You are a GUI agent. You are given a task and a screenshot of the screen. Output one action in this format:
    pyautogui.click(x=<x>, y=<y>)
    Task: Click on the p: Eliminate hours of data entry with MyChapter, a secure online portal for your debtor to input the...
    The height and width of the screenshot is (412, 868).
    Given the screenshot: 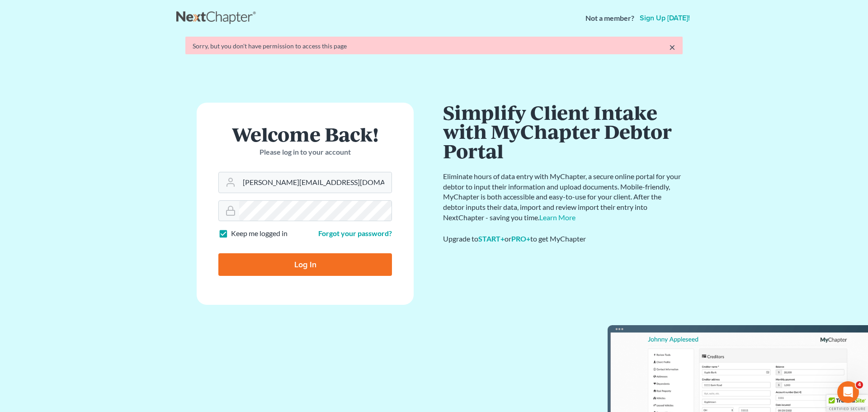 What is the action you would take?
    pyautogui.click(x=563, y=197)
    